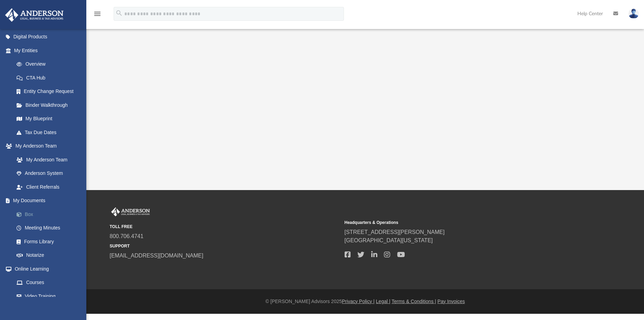 The image size is (644, 320). Describe the element at coordinates (414, 301) in the screenshot. I see `a: Terms & Conditions |` at that location.